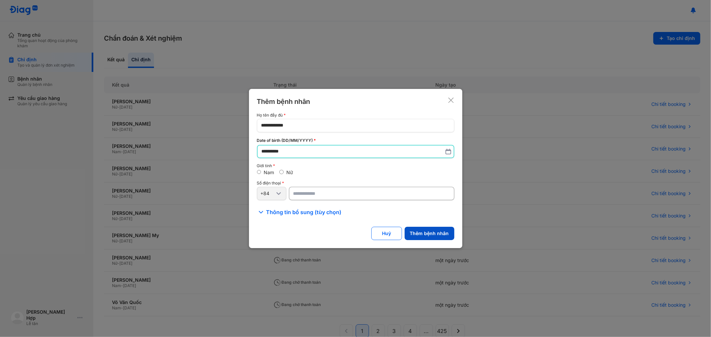 This screenshot has width=711, height=337. Describe the element at coordinates (268, 194) in the screenshot. I see `div: +84` at that location.